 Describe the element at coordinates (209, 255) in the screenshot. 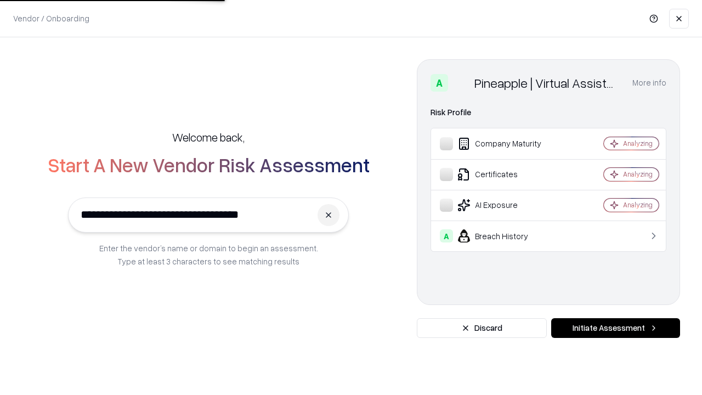

I see `p: Enter the vendor’s name or domain to begin an assessment. Type at least 3 characters to see match...` at that location.